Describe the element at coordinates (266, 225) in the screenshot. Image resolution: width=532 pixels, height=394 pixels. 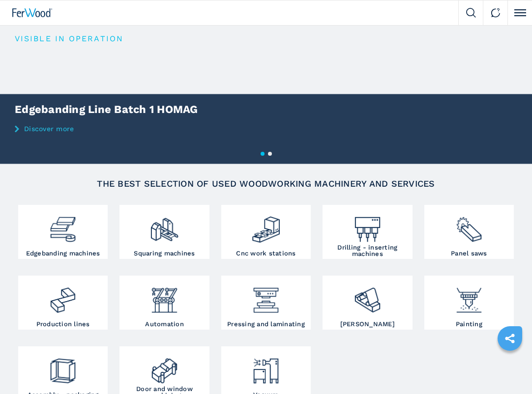
I see `img: centro_di_lavoro_cnc_2.png` at that location.